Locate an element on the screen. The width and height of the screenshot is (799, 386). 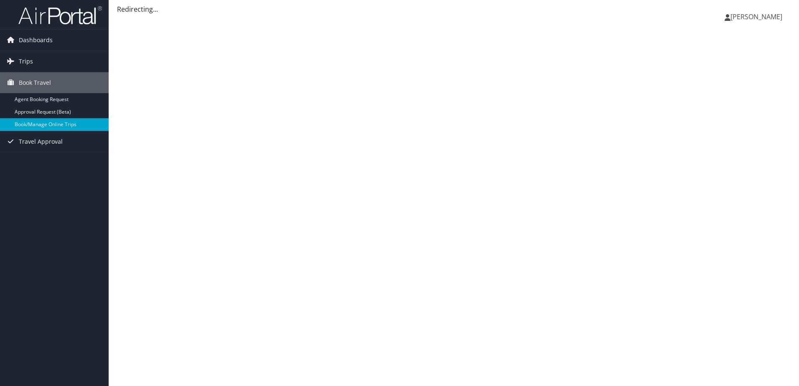
div: Redirecting... is located at coordinates (454, 9).